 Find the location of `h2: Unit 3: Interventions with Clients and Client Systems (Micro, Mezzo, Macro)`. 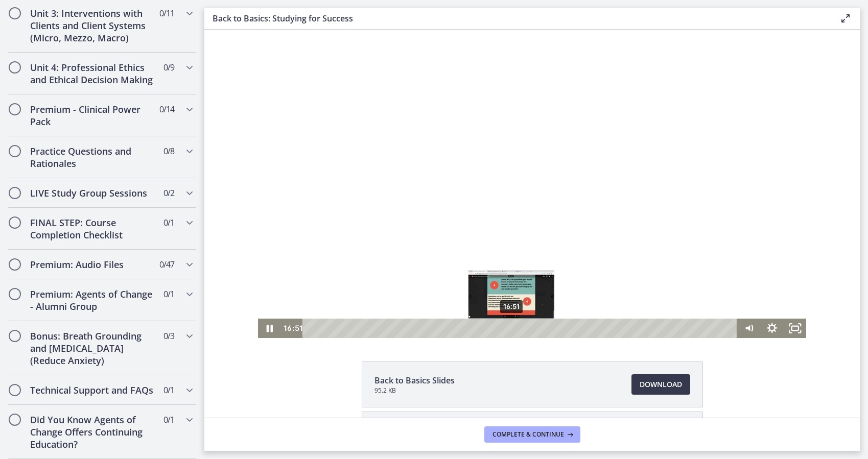

h2: Unit 3: Interventions with Clients and Client Systems (Micro, Mezzo, Macro) is located at coordinates (92, 25).